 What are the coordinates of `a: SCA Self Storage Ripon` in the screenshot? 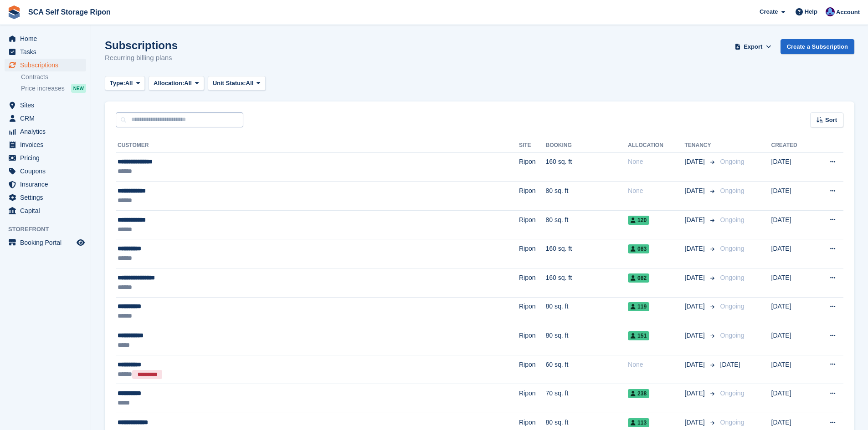 It's located at (69, 12).